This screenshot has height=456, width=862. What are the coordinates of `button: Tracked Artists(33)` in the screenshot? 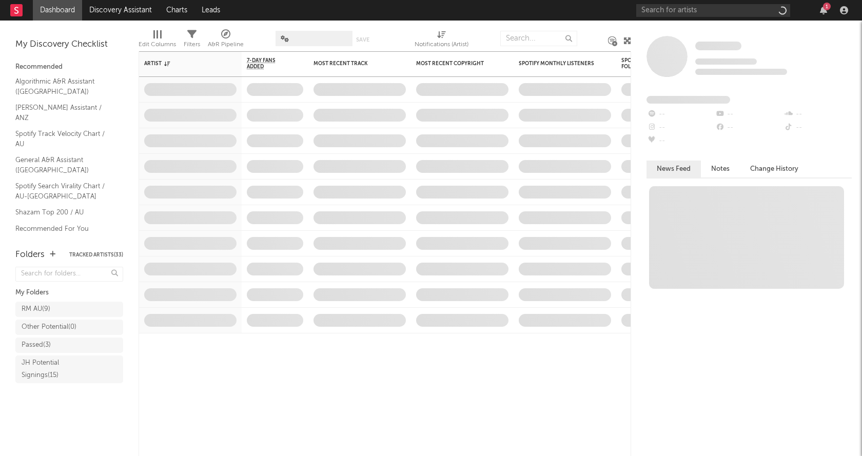 It's located at (96, 255).